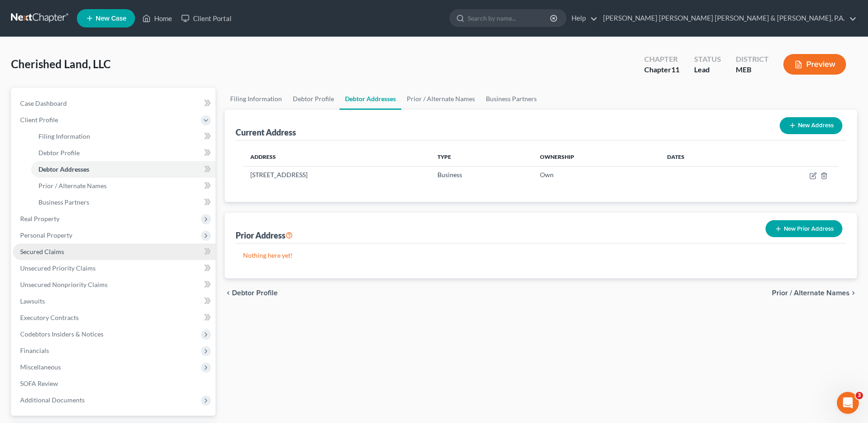  What do you see at coordinates (35, 350) in the screenshot?
I see `span: Financials` at bounding box center [35, 350].